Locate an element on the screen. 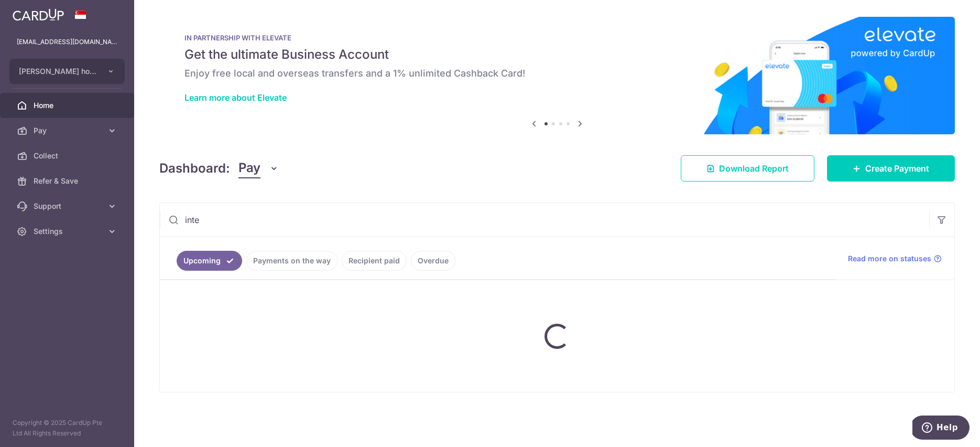 The width and height of the screenshot is (980, 447). span: Refer & Save is located at coordinates (68, 181).